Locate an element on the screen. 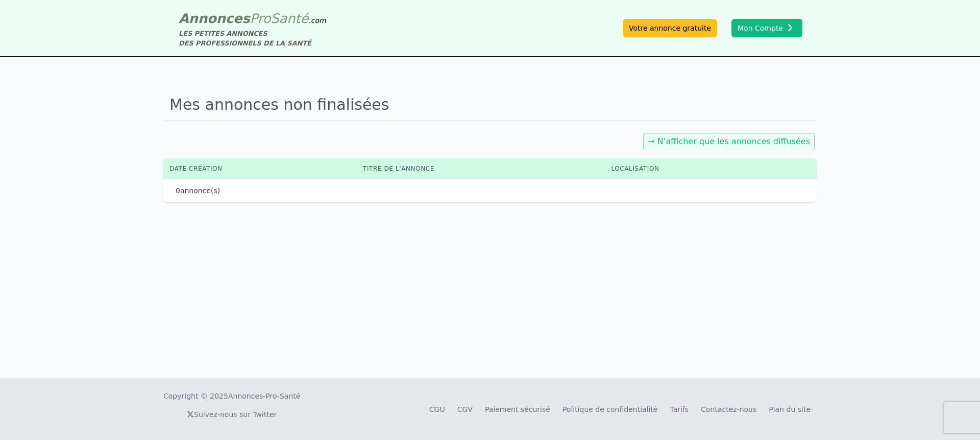 This screenshot has width=980, height=440. div: Copyright © 2025 is located at coordinates (232, 396).